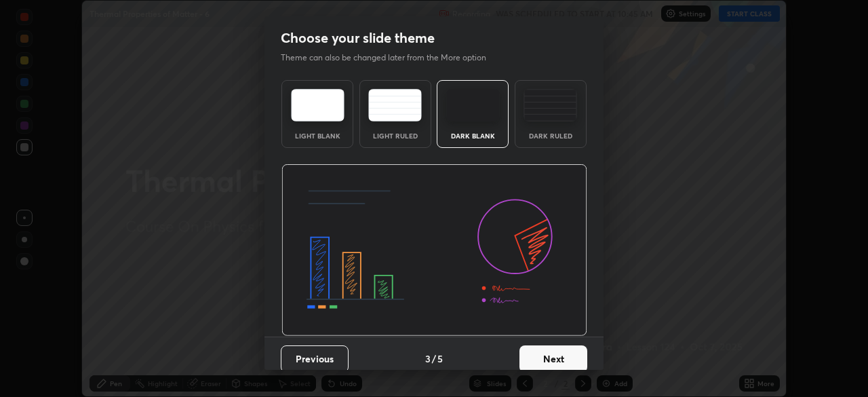 The image size is (868, 397). What do you see at coordinates (554, 359) in the screenshot?
I see `button: Next` at bounding box center [554, 359].